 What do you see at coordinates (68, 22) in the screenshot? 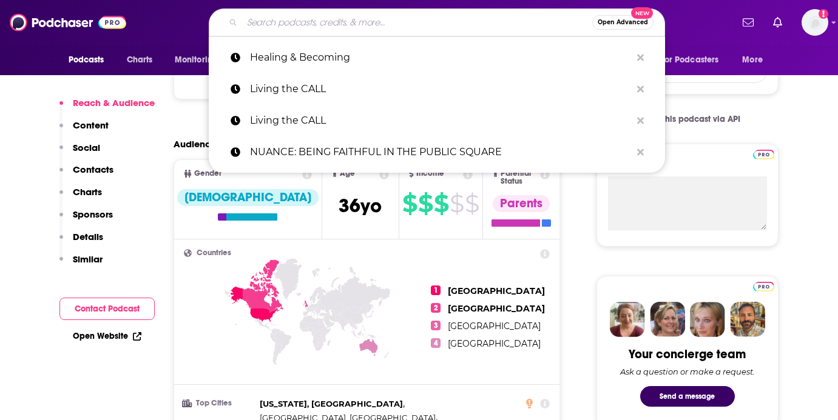
I see `a: Podchaser - Follow, Share and Rate Podcasts` at bounding box center [68, 22].